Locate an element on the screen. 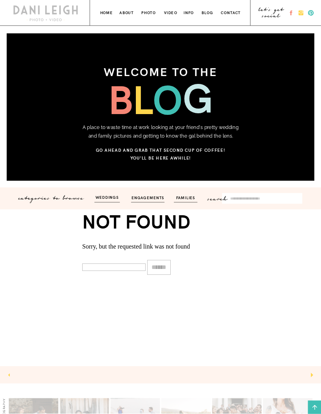 This screenshot has height=414, width=321. h3: o is located at coordinates (173, 98).